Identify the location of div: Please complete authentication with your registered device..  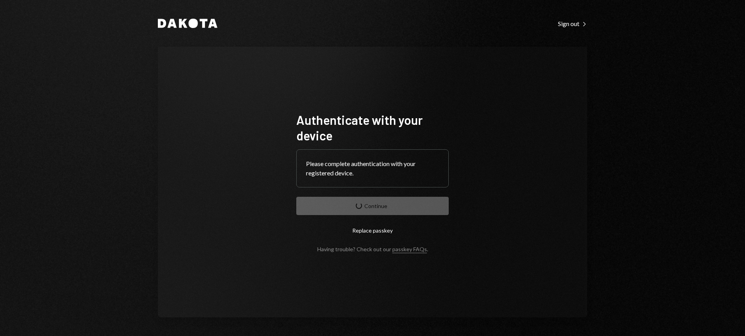
(372, 168).